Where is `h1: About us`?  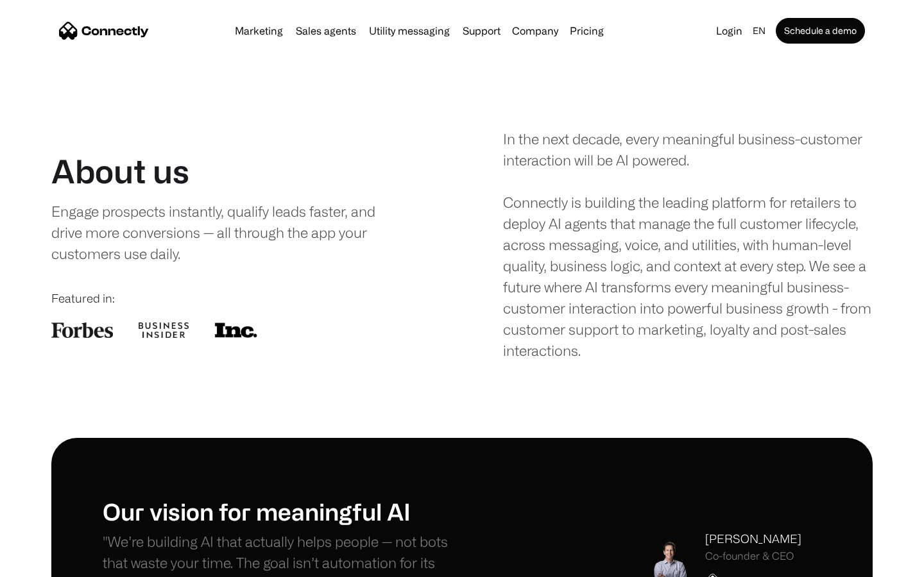
h1: About us is located at coordinates (120, 171).